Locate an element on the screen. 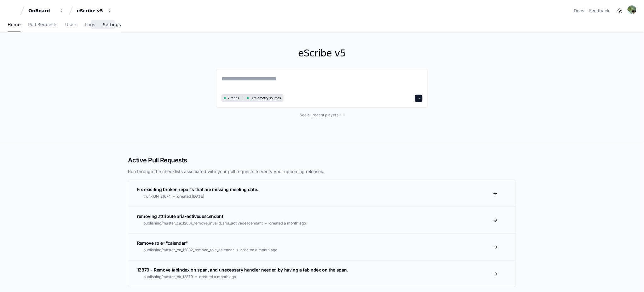 The width and height of the screenshot is (644, 292). p: Run through the checklists associated with your pull requests to verify your upcoming releases. is located at coordinates (322, 172).